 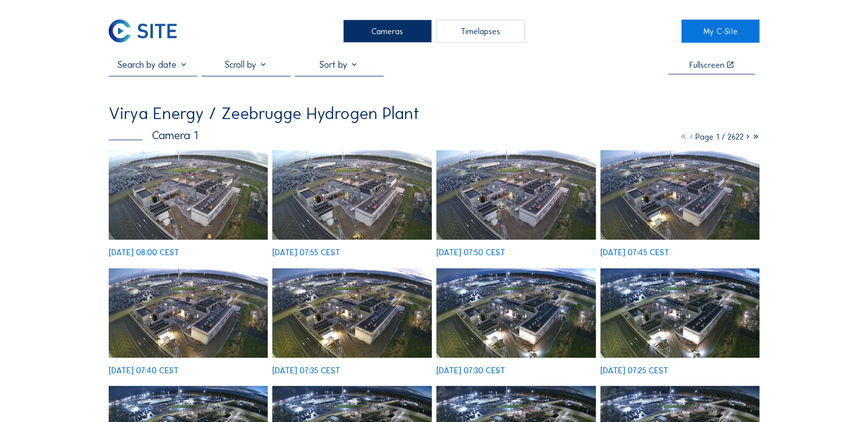 What do you see at coordinates (516, 313) in the screenshot?
I see `img: image_53761279` at bounding box center [516, 313].